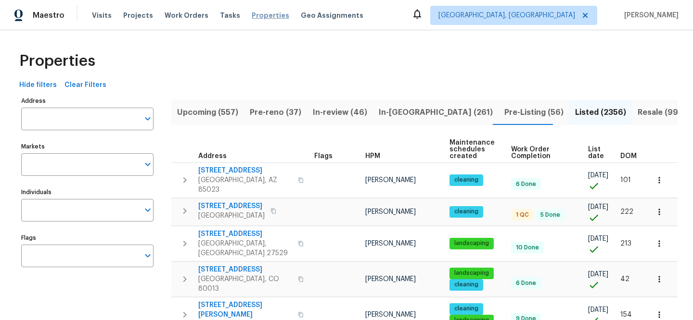  What do you see at coordinates (626, 244) in the screenshot?
I see `span: 213` at bounding box center [626, 244].